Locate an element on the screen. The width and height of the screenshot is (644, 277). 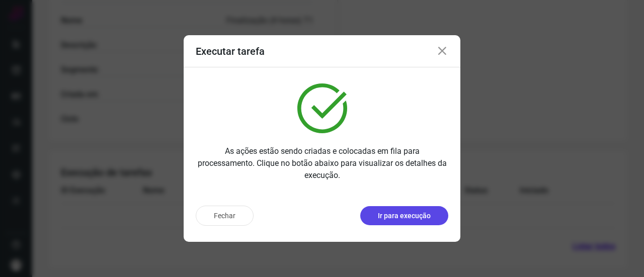
h3: Executar tarefa is located at coordinates (230, 51).